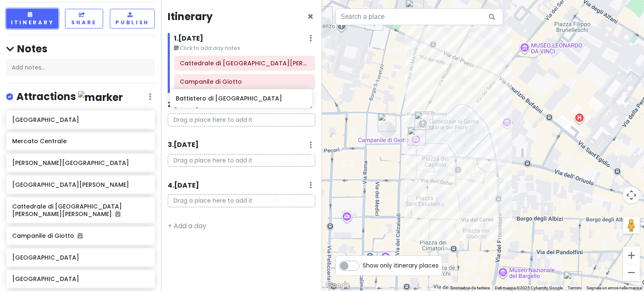 The height and width of the screenshot is (291, 644). What do you see at coordinates (528, 287) in the screenshot?
I see `span: Dati mappa ©2025 Cybercity, Google` at bounding box center [528, 287].